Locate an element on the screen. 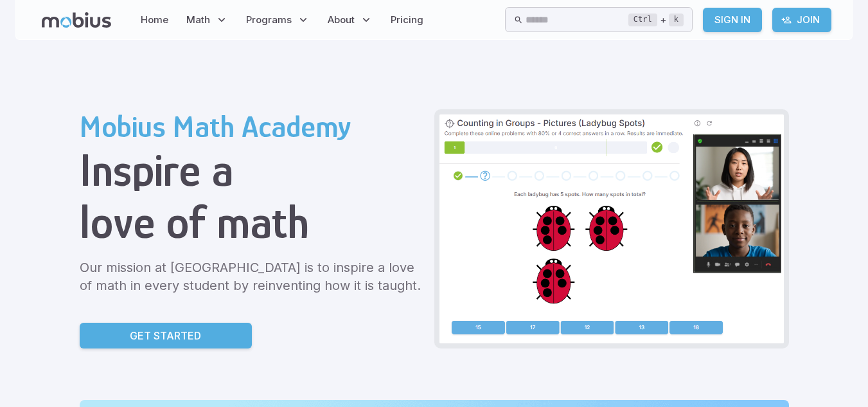 The width and height of the screenshot is (868, 407). h1: Inspire a is located at coordinates (252, 169).